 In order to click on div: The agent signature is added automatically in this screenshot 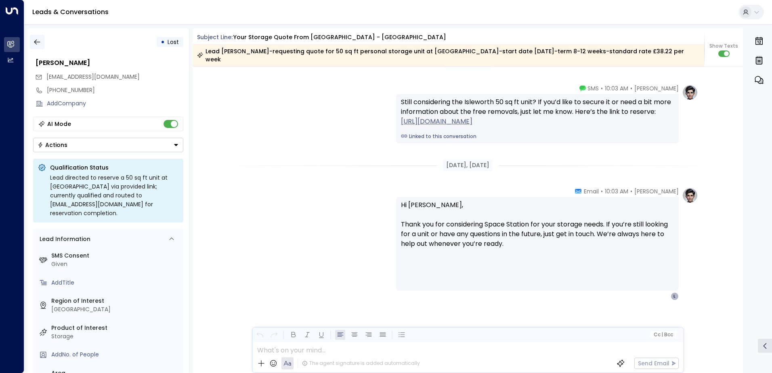, I will do `click(361, 363)`.